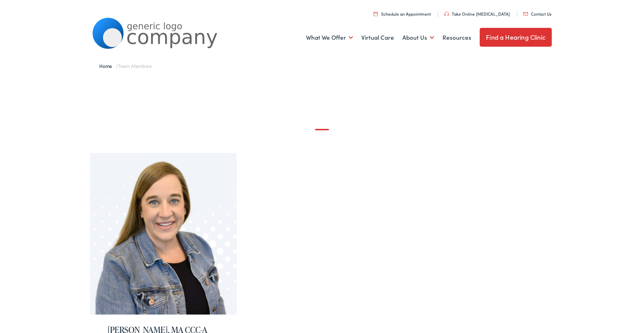  What do you see at coordinates (402, 13) in the screenshot?
I see `a: Schedule an Appointment` at bounding box center [402, 13].